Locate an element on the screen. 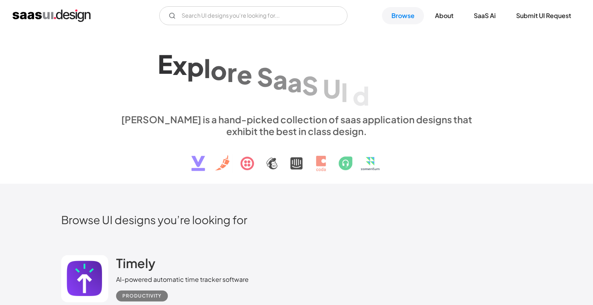 This screenshot has width=593, height=305. div: AI-powered automatic time tracker software is located at coordinates (182, 279).